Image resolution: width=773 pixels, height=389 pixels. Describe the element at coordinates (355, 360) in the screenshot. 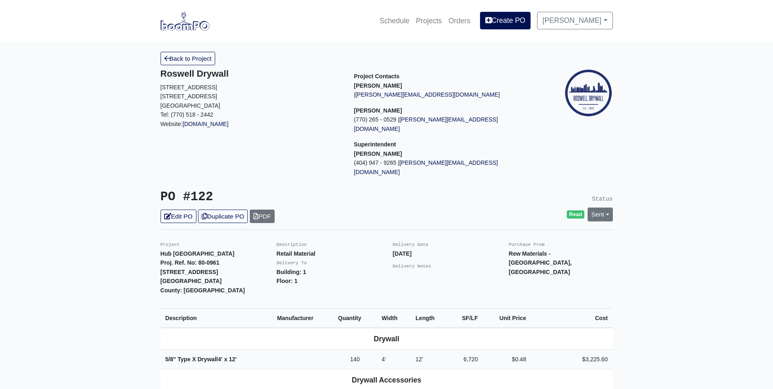

I see `td: 140` at that location.